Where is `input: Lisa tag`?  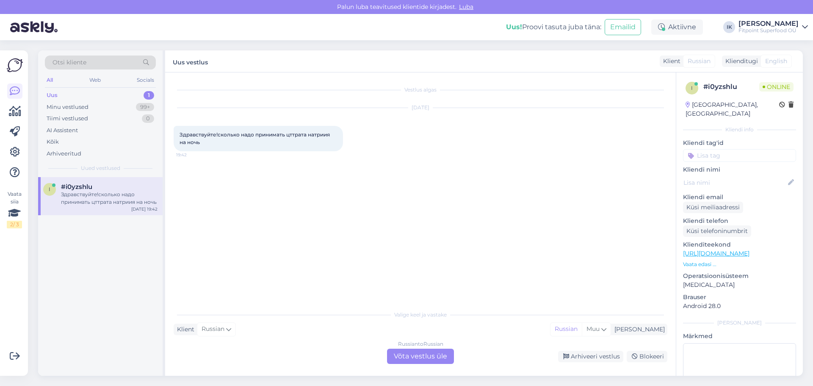
input: Lisa tag is located at coordinates (740, 155).